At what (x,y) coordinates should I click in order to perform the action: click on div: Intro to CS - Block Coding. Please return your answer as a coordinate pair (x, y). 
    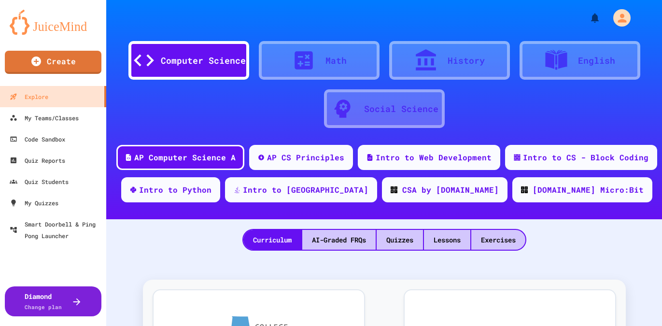
    Looking at the image, I should click on (586, 158).